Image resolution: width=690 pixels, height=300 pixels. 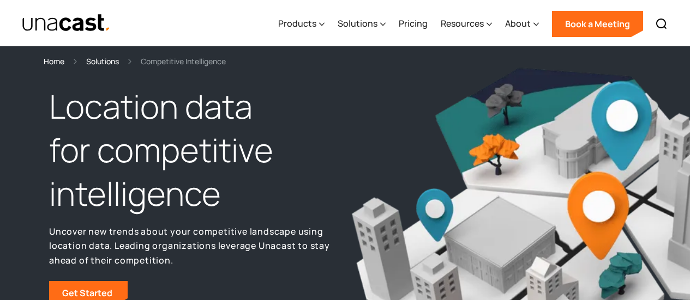 I want to click on img: Search icon, so click(x=661, y=24).